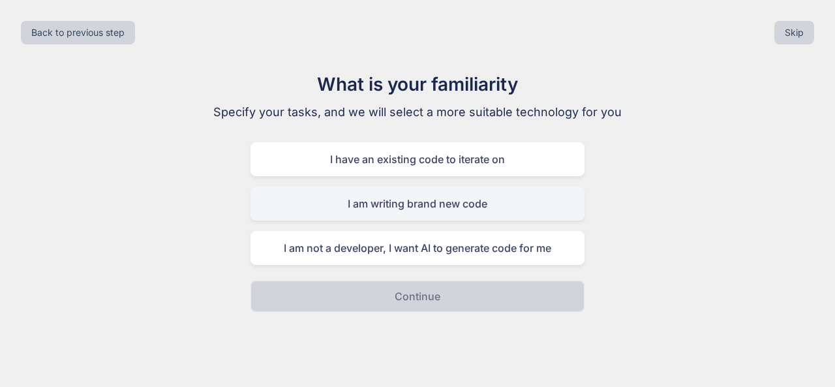 This screenshot has width=835, height=387. I want to click on div: I am writing brand new code, so click(417, 204).